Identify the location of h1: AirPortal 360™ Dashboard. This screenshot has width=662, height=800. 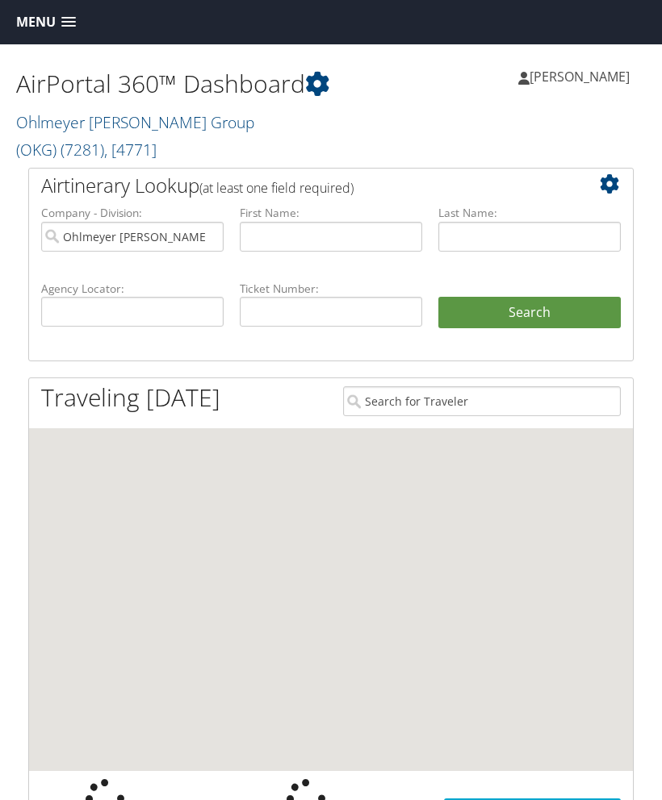
(173, 84).